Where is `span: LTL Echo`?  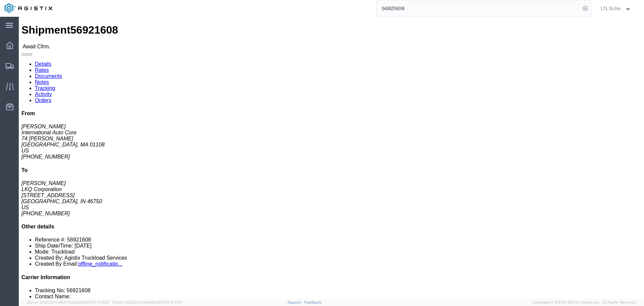 span: LTL Echo is located at coordinates (611, 8).